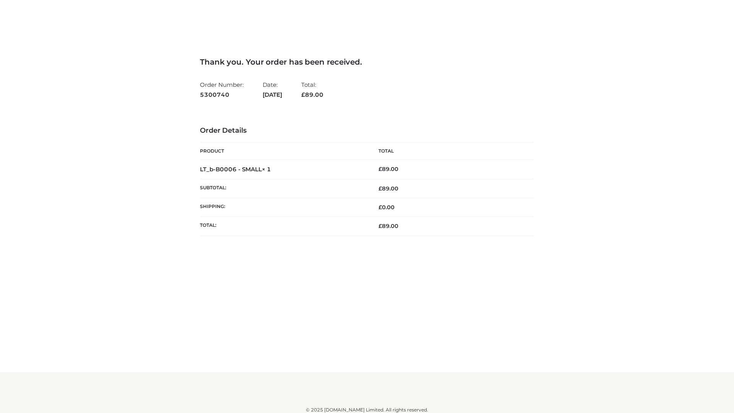 The width and height of the screenshot is (734, 413). I want to click on li: Total:, so click(312, 89).